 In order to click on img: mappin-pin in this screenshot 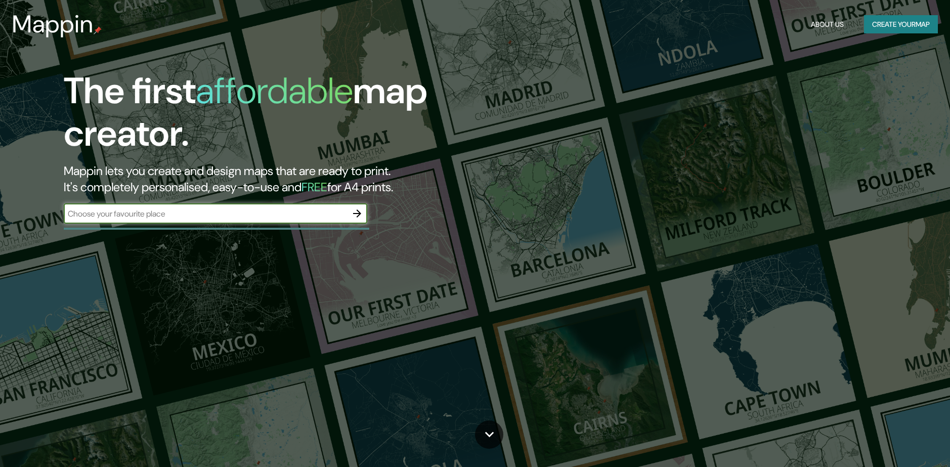, I will do `click(98, 30)`.